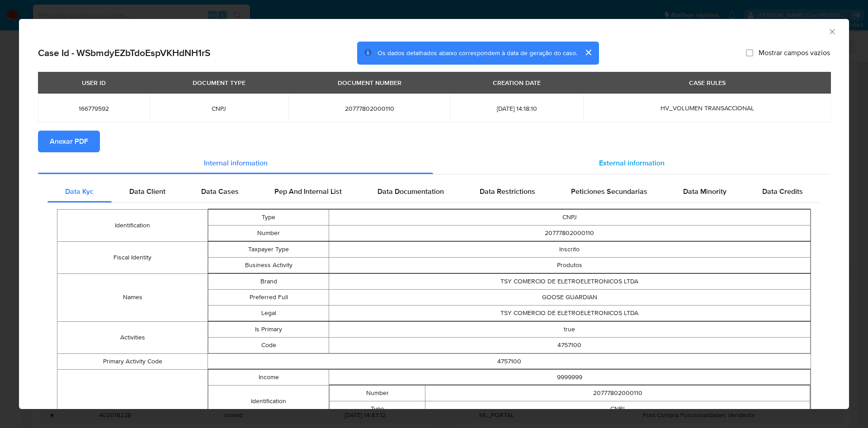 The height and width of the screenshot is (428, 868). What do you see at coordinates (569, 249) in the screenshot?
I see `td: Inscrito` at bounding box center [569, 249].